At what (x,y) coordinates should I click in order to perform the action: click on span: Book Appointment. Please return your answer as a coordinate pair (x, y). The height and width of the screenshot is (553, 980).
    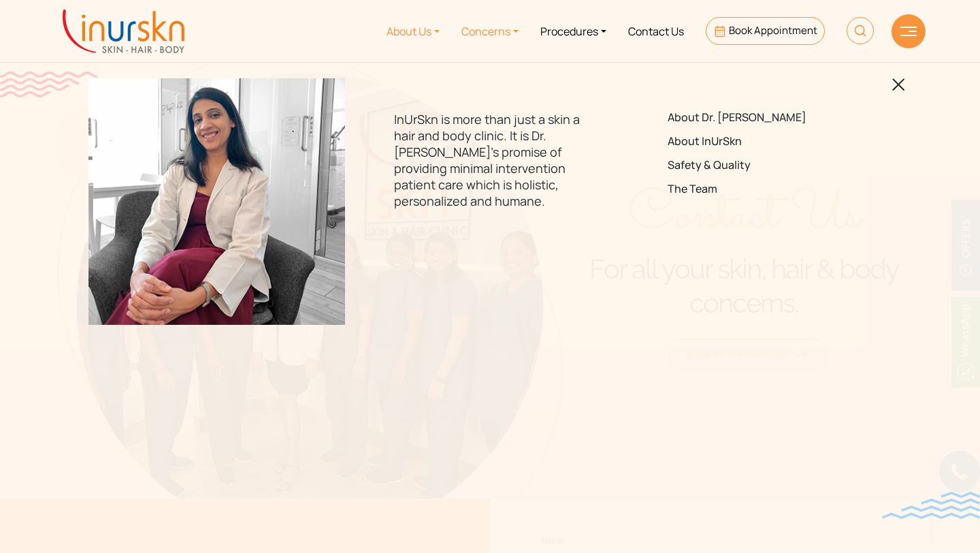
    Looking at the image, I should click on (773, 30).